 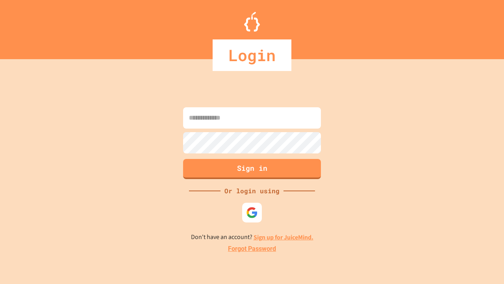 What do you see at coordinates (284, 237) in the screenshot?
I see `a: Sign up for JuiceMind.` at bounding box center [284, 237].